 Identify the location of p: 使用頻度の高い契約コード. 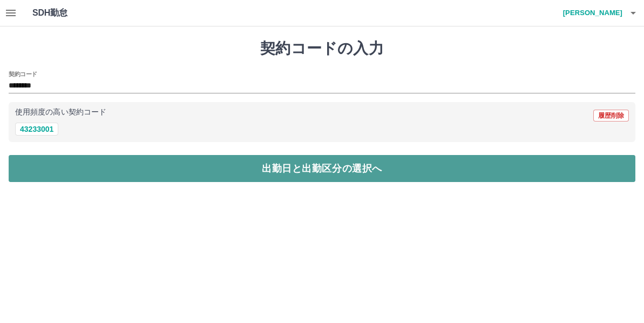
(61, 113).